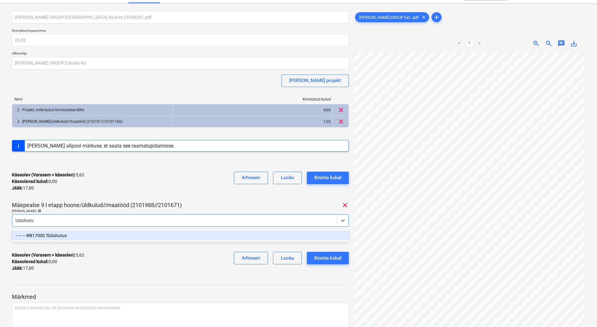  Describe the element at coordinates (96, 110) in the screenshot. I see `div: Projekt, mille kulud kinnitatakse BWs` at that location.